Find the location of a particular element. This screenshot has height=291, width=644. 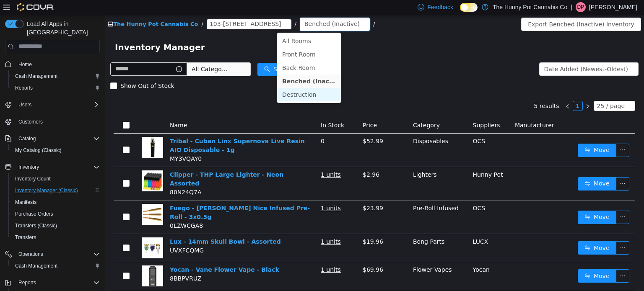

span: Transfers is located at coordinates (25, 237).